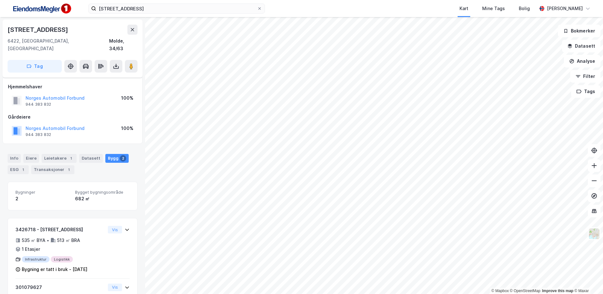  Describe the element at coordinates (557, 291) in the screenshot. I see `a: Improve this map` at that location.